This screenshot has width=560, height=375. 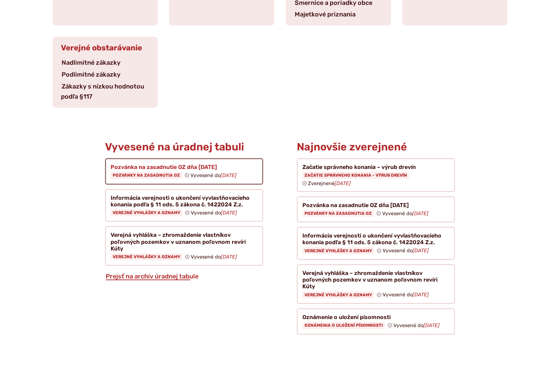 I want to click on a: Prejsť na archív úradnej tabule, so click(x=152, y=277).